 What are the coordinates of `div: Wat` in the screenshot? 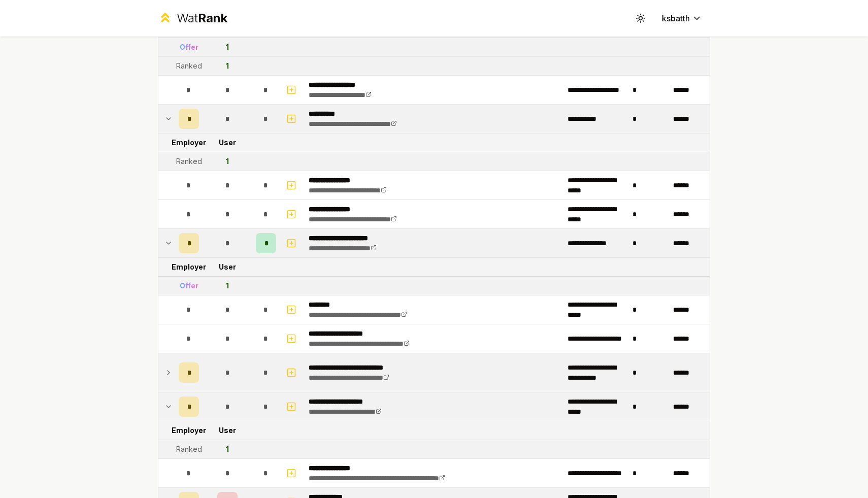 It's located at (202, 18).